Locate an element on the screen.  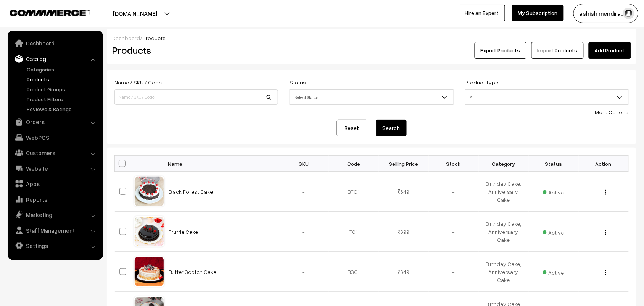
th: Status is located at coordinates (554, 164).